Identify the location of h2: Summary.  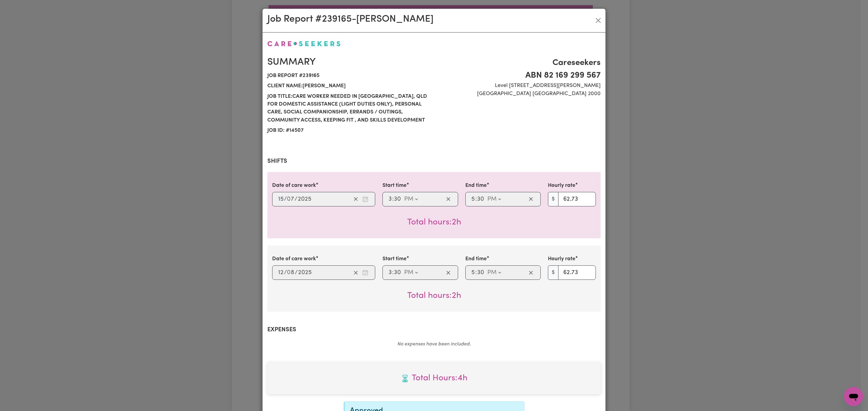
(348, 62).